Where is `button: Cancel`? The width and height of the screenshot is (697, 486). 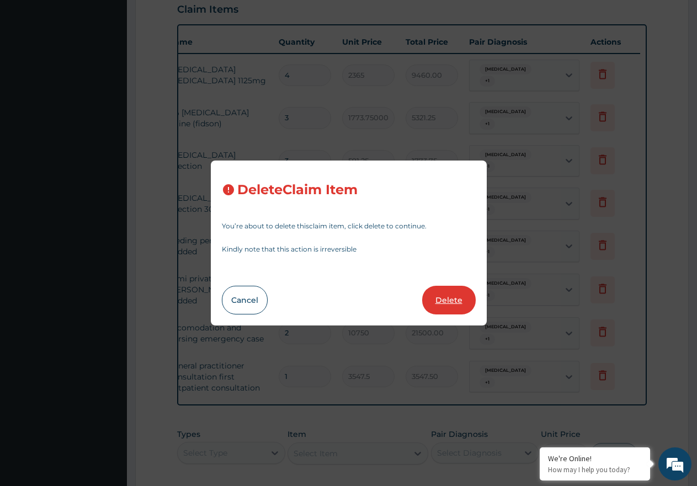 button: Cancel is located at coordinates (245, 300).